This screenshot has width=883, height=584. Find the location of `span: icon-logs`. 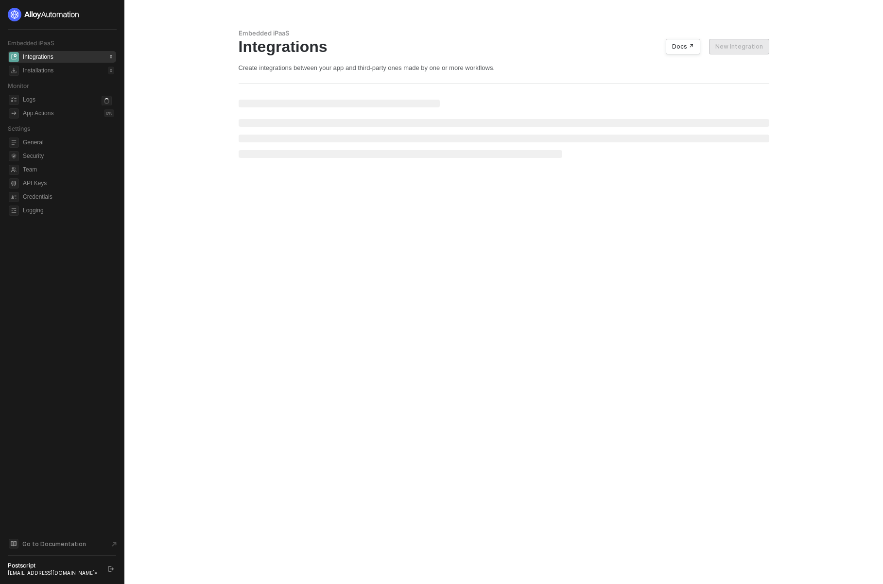

span: icon-logs is located at coordinates (14, 100).